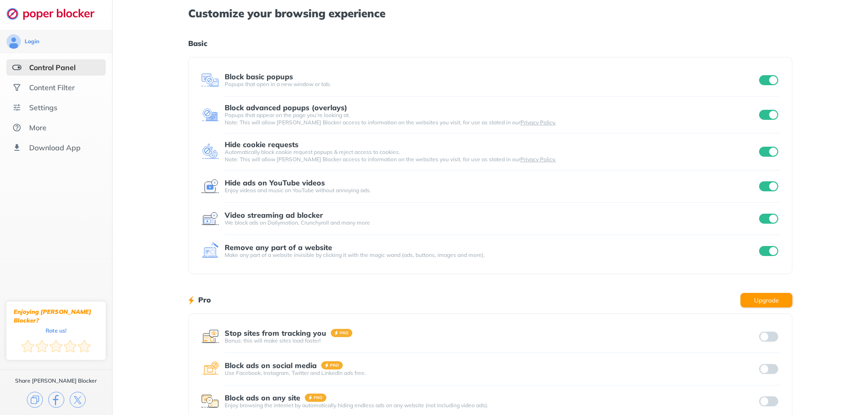 The width and height of the screenshot is (868, 415). I want to click on div: Enjoy browsing the internet by automatically hiding endless ads on any website (not including vid..., so click(491, 406).